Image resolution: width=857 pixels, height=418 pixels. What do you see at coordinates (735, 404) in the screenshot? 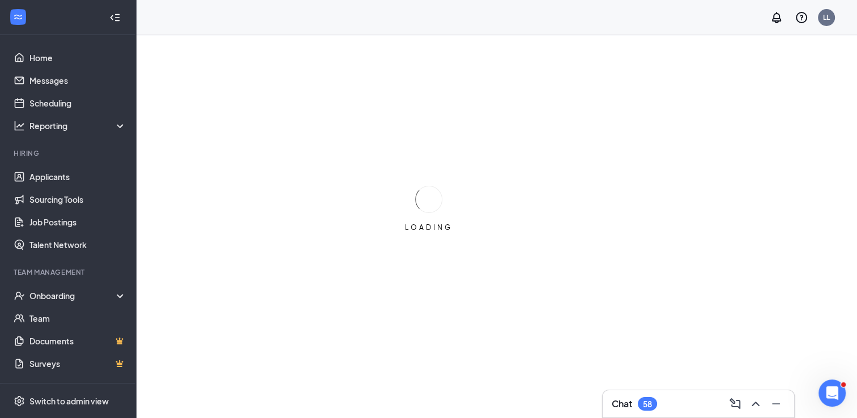
I see `button: ComposeMessage` at bounding box center [735, 404].